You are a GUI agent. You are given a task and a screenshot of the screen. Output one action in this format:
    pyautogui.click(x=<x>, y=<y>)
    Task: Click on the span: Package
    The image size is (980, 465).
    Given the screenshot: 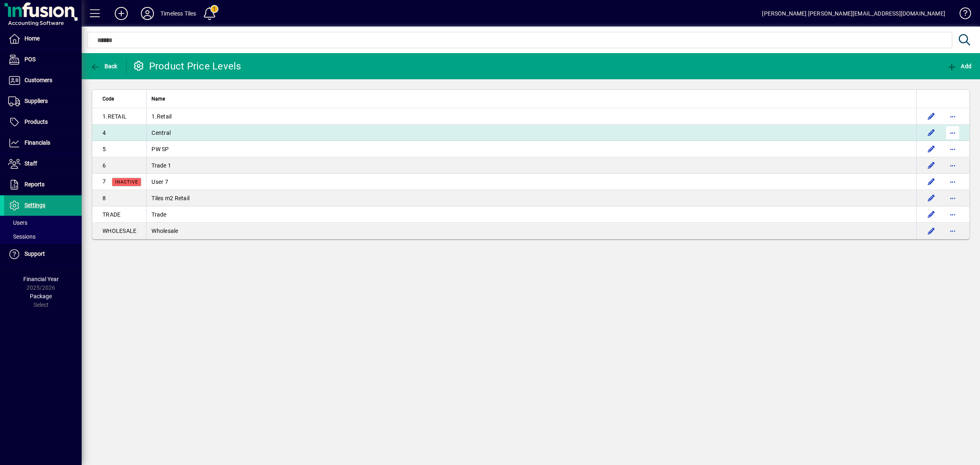 What is the action you would take?
    pyautogui.click(x=41, y=296)
    